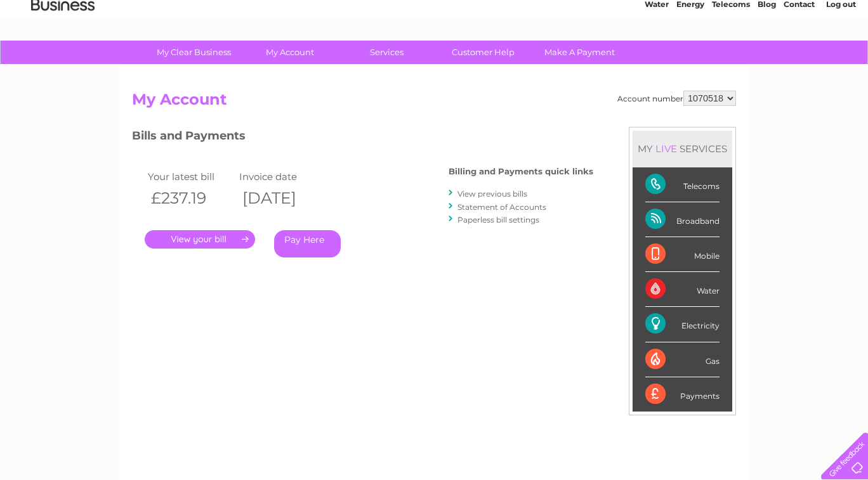  What do you see at coordinates (492, 193) in the screenshot?
I see `a: View previous bills` at bounding box center [492, 193].